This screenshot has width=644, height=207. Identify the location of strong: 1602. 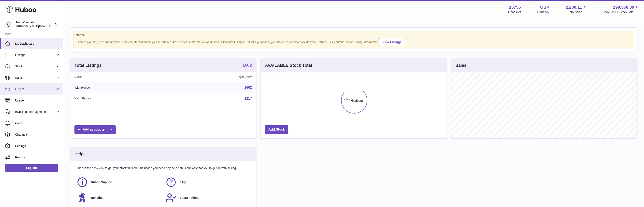
(247, 65).